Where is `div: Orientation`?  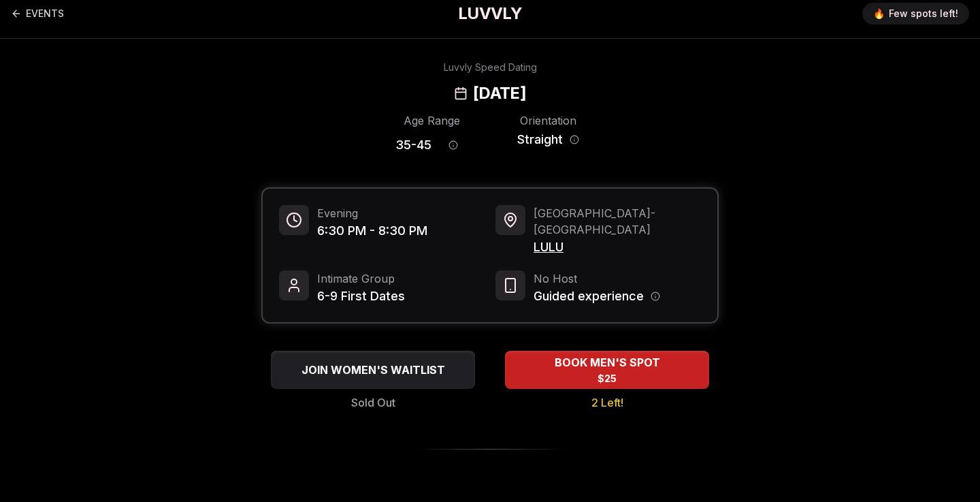 div: Orientation is located at coordinates (548, 120).